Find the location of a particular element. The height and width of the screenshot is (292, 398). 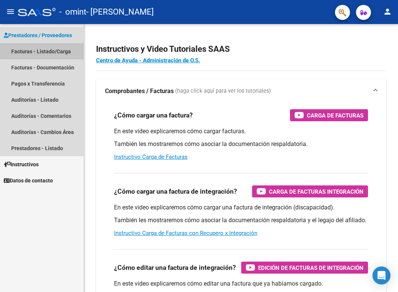

h2: Instructivos y Video Tutoriales SAAS is located at coordinates (241, 49).